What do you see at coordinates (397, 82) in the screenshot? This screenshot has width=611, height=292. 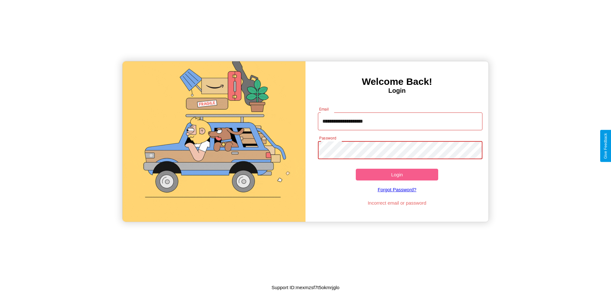 I see `h3: Welcome Back!` at bounding box center [397, 82].